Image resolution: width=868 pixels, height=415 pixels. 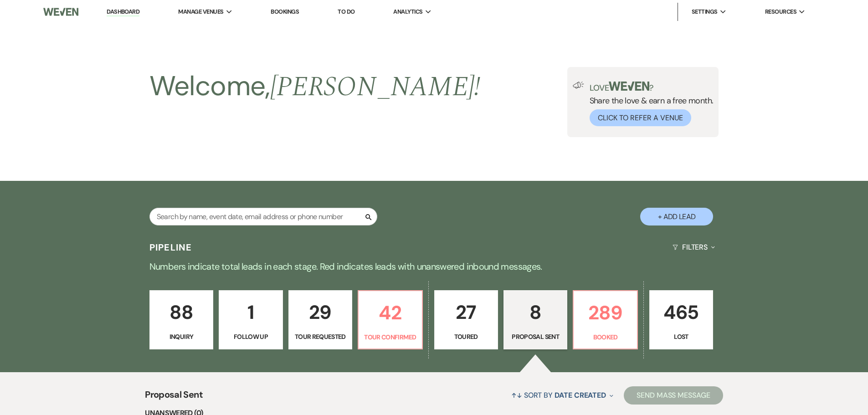 What do you see at coordinates (315, 86) in the screenshot?
I see `h2: Welcome,` at bounding box center [315, 86].